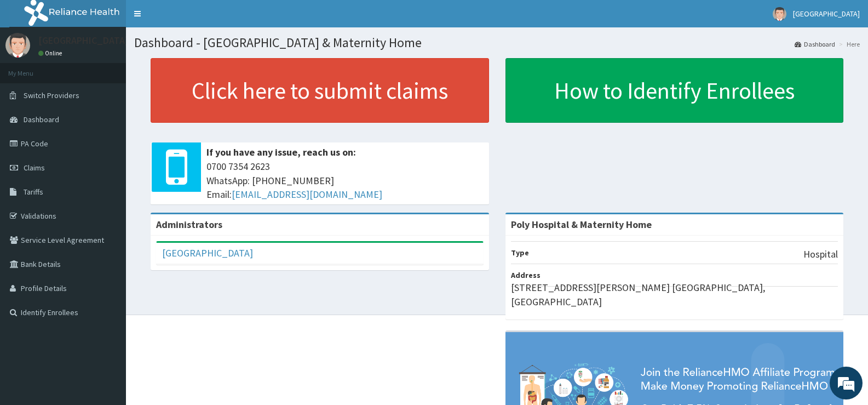  I want to click on li: Here, so click(848, 44).